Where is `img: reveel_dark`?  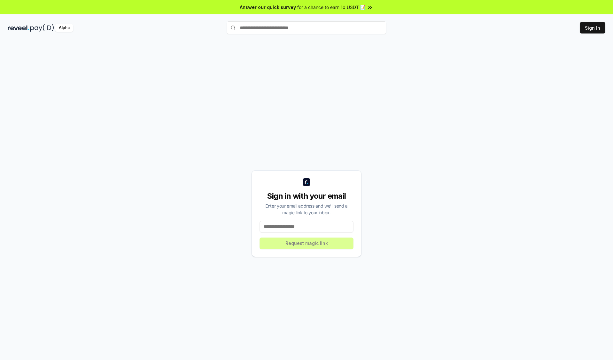
img: reveel_dark is located at coordinates (18, 28).